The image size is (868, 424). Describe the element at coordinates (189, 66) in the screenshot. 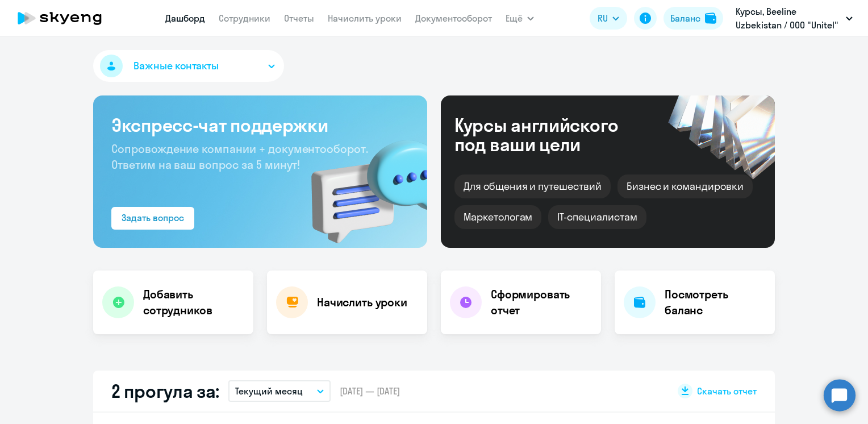

I see `button: Важные контакты` at that location.